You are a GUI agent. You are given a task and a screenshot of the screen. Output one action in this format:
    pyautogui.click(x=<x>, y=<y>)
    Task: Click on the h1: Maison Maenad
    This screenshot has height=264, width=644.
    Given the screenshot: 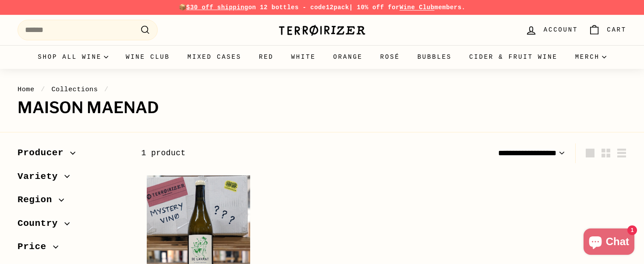 What is the action you would take?
    pyautogui.click(x=322, y=108)
    